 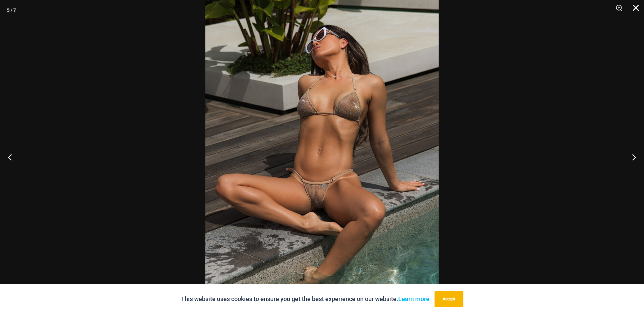 I want to click on p: This website uses cookies to ensure you get the best experience on our website., so click(x=306, y=299).